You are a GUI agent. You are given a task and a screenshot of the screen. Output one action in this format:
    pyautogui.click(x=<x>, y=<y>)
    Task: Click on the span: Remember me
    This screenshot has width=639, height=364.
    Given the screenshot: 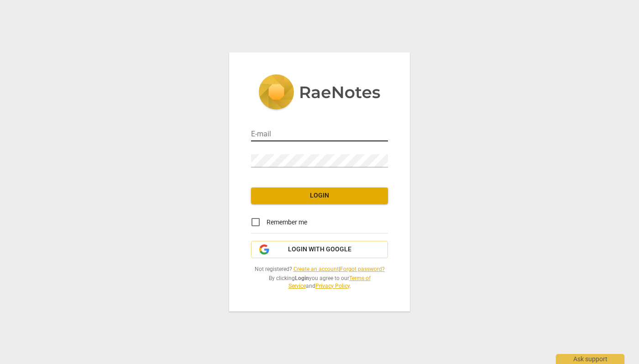 What is the action you would take?
    pyautogui.click(x=287, y=222)
    